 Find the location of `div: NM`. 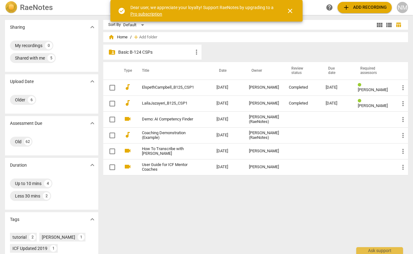

div: NM is located at coordinates (403, 7).